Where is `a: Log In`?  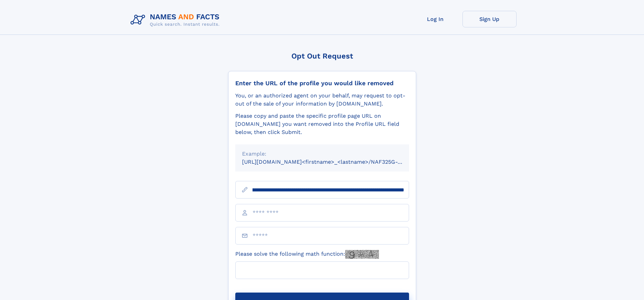
a: Log In is located at coordinates (436, 19).